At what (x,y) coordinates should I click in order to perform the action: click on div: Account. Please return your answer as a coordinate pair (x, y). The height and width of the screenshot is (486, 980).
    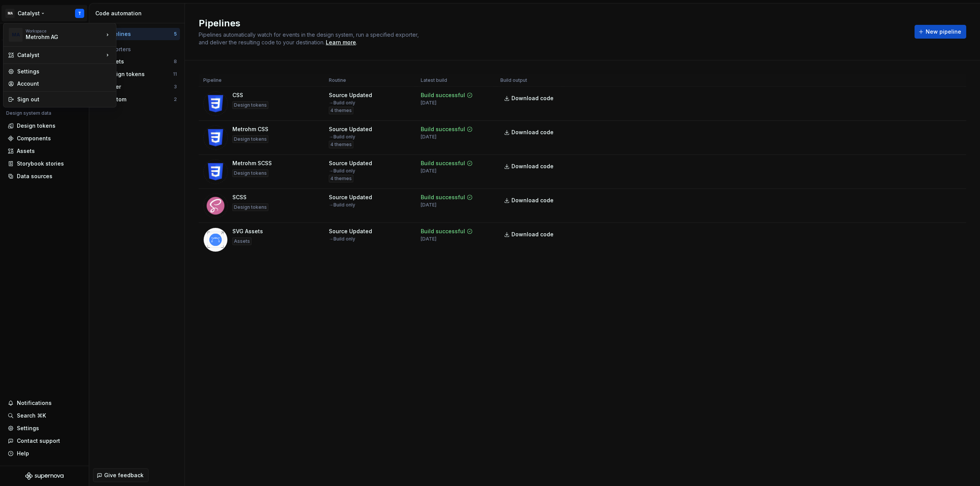
    Looking at the image, I should click on (65, 84).